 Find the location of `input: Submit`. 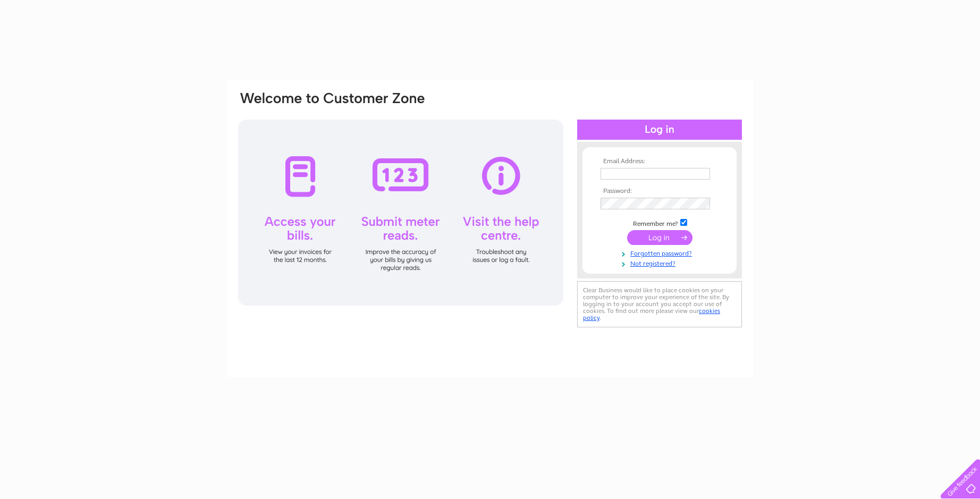

input: Submit is located at coordinates (660, 238).